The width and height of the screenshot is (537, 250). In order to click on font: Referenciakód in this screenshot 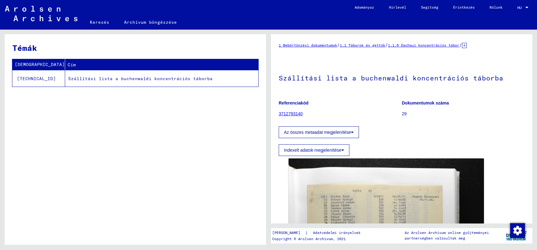, I will do `click(293, 103)`.